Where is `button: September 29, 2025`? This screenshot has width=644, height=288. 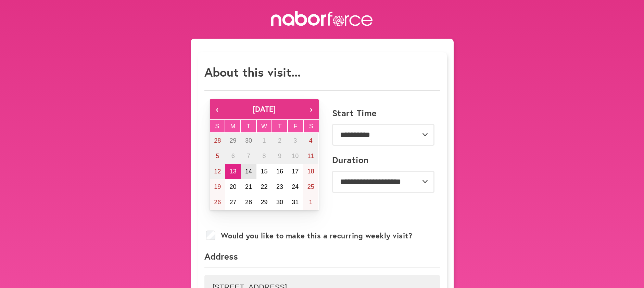
button: September 29, 2025 is located at coordinates (233, 140).